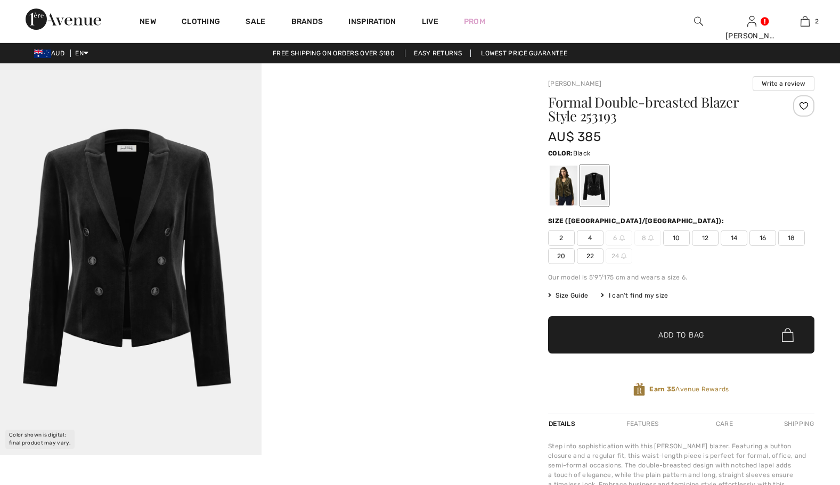 The height and width of the screenshot is (485, 840). I want to click on a: Lowest Price Guarantee, so click(524, 53).